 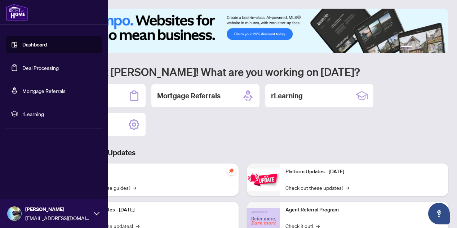 I want to click on button: 4, so click(x=428, y=48).